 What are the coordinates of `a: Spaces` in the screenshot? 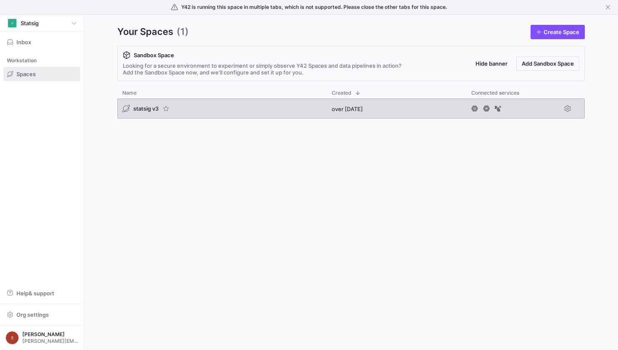 It's located at (42, 74).